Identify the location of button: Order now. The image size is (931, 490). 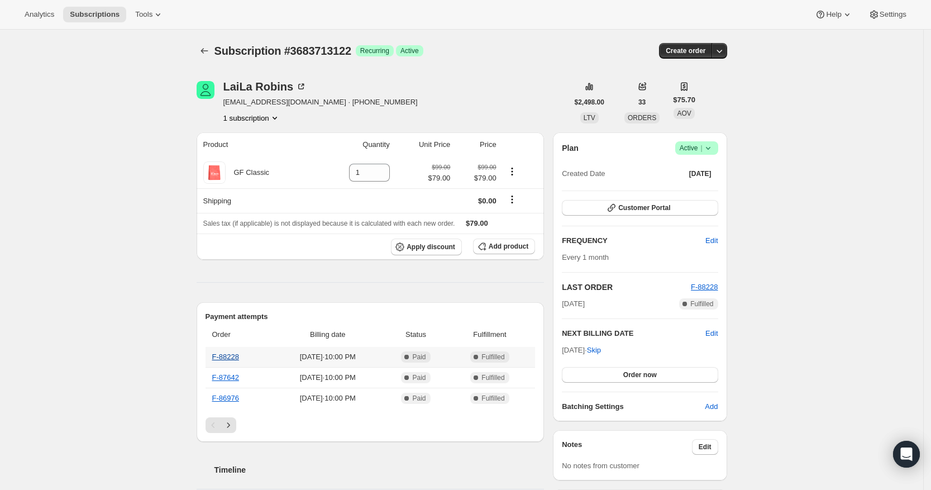
(639, 375).